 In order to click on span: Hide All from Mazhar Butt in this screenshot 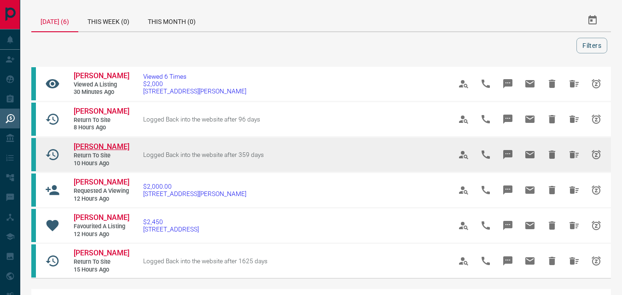, I will do `click(574, 155)`.